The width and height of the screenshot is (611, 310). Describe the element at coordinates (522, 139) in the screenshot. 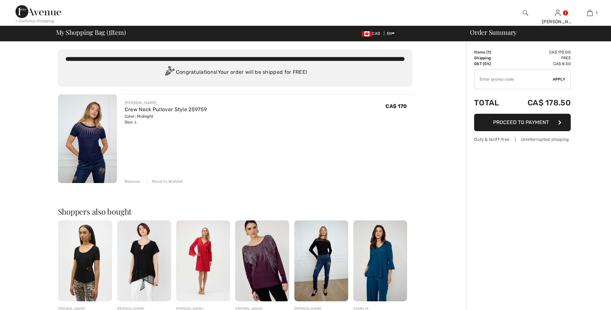

I see `div: Duty & tariff-free | Uninterrupted shipping` at that location.